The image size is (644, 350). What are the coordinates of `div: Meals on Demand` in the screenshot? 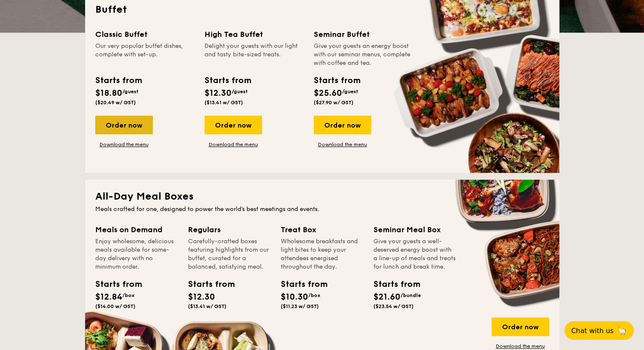 It's located at (136, 229).